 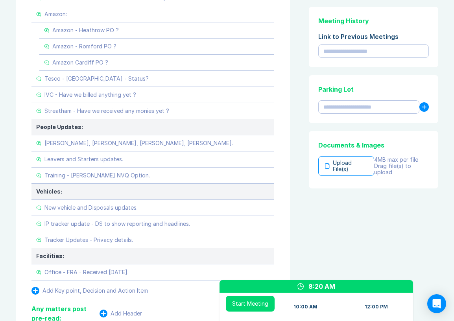 What do you see at coordinates (153, 256) in the screenshot?
I see `div: Facilities:` at bounding box center [153, 256].